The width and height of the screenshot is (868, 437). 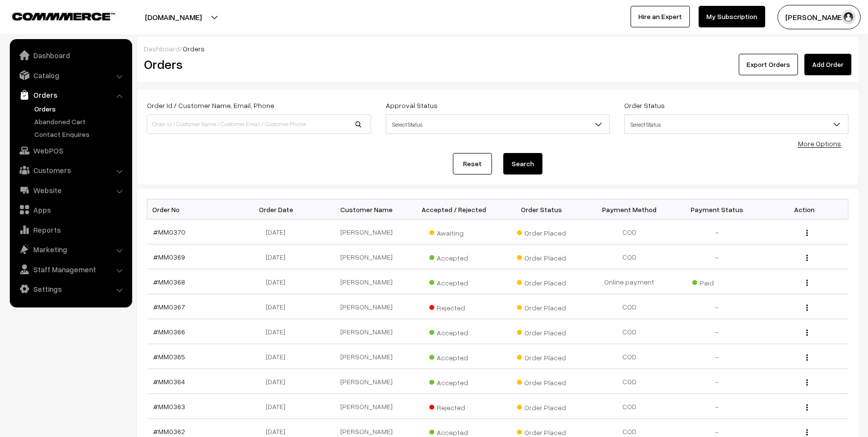 What do you see at coordinates (732, 16) in the screenshot?
I see `a: My Subscription` at bounding box center [732, 16].